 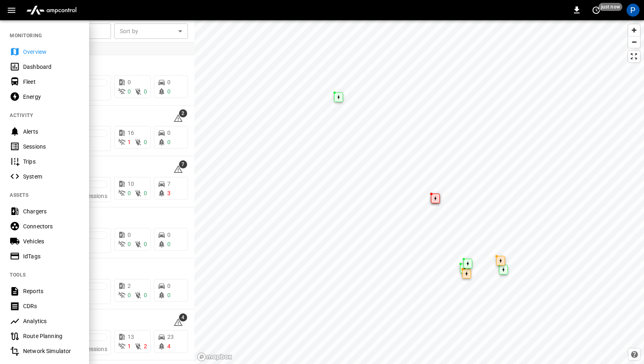 I want to click on div: Fleet, so click(x=51, y=82).